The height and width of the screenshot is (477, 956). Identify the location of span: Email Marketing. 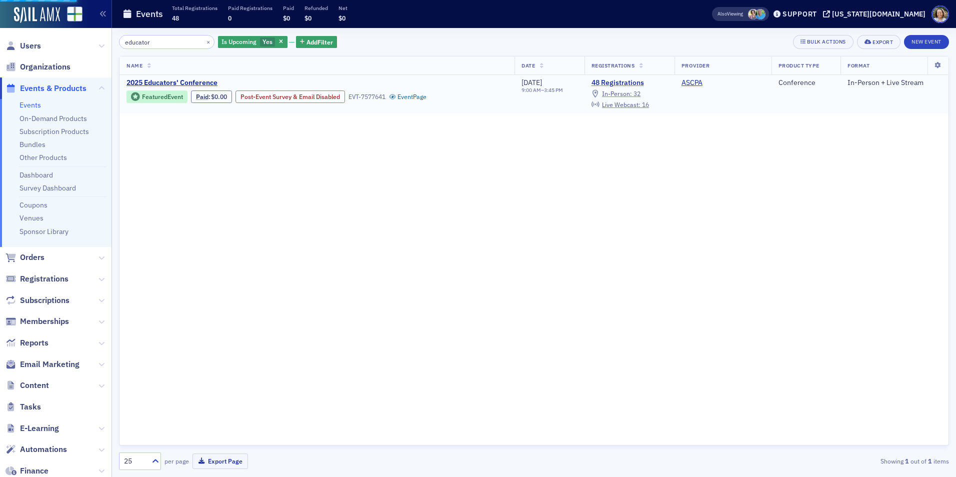
(49, 364).